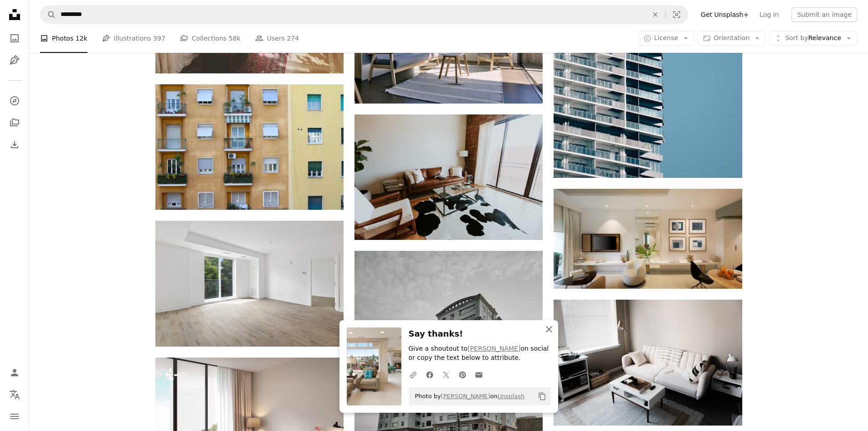  I want to click on img: photo of living room, so click(449, 177).